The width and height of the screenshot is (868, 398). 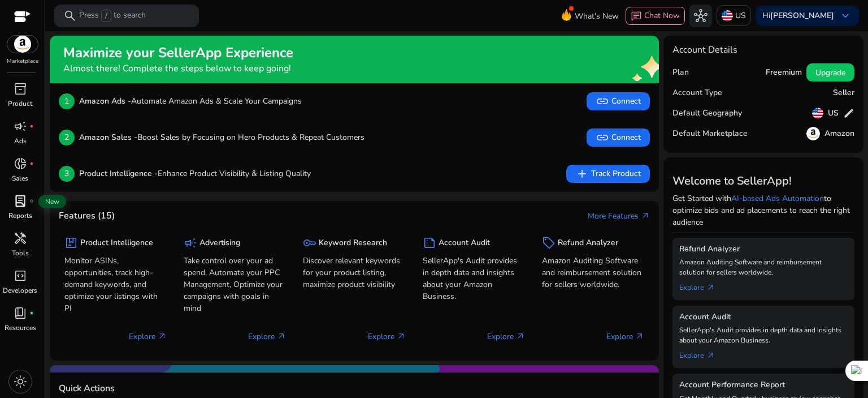 What do you see at coordinates (20, 253) in the screenshot?
I see `p: Tools` at bounding box center [20, 253].